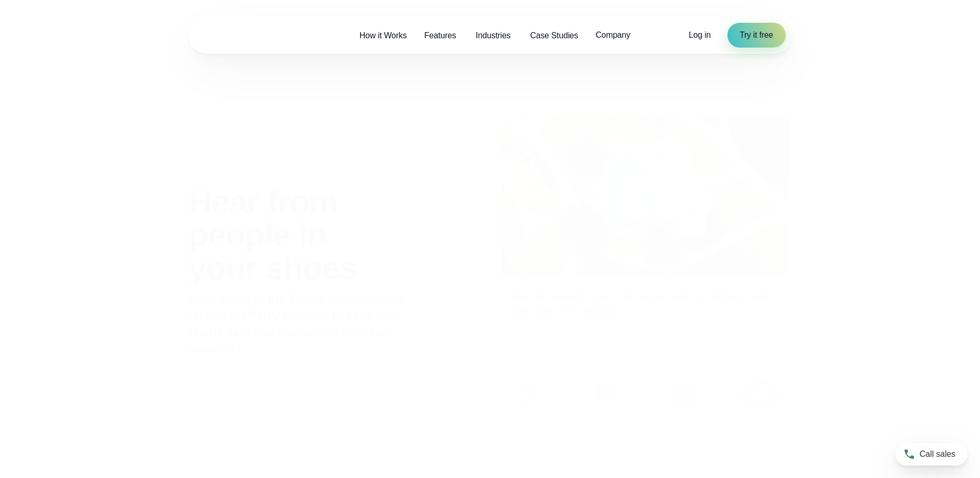 This screenshot has width=980, height=478. What do you see at coordinates (757, 35) in the screenshot?
I see `a: Try it free` at bounding box center [757, 35].